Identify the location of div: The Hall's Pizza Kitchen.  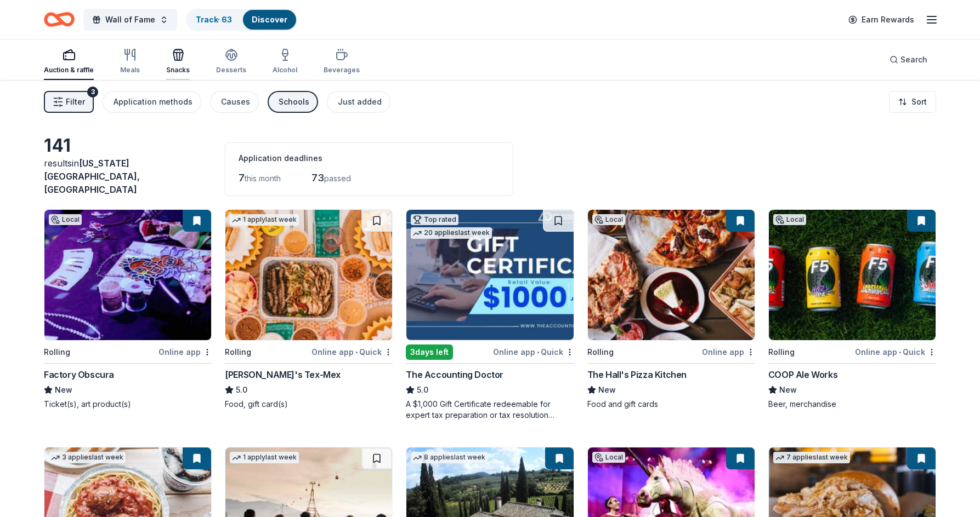
(637, 375).